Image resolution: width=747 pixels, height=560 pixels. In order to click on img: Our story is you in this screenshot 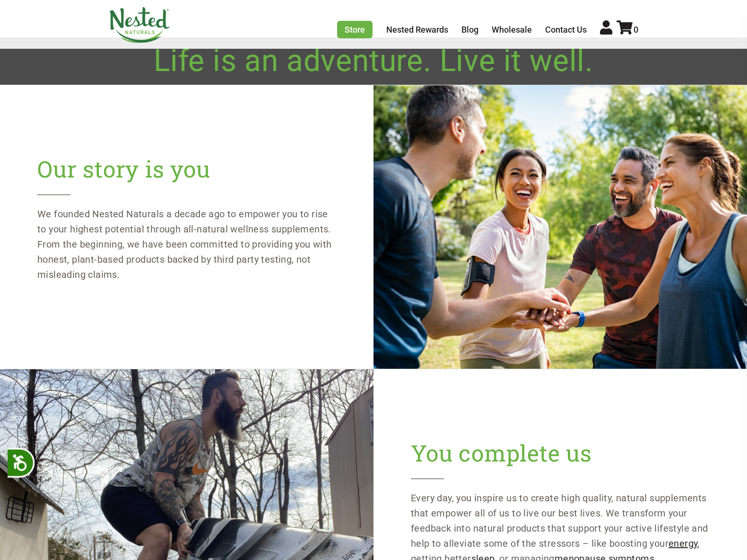, I will do `click(561, 227)`.